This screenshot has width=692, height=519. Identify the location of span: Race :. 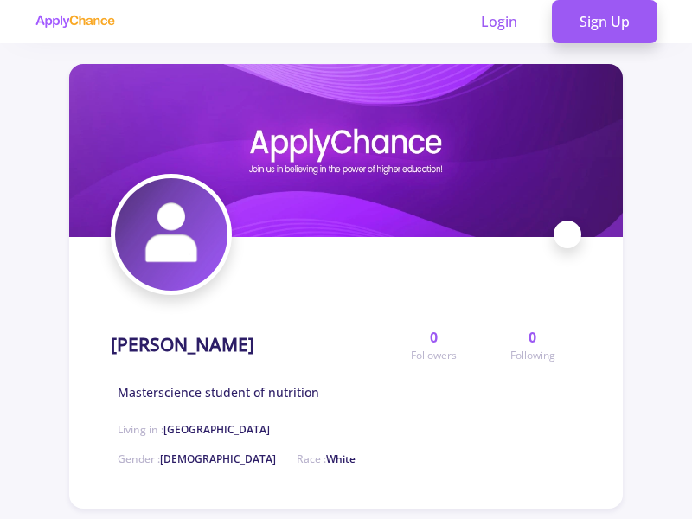
(326, 458).